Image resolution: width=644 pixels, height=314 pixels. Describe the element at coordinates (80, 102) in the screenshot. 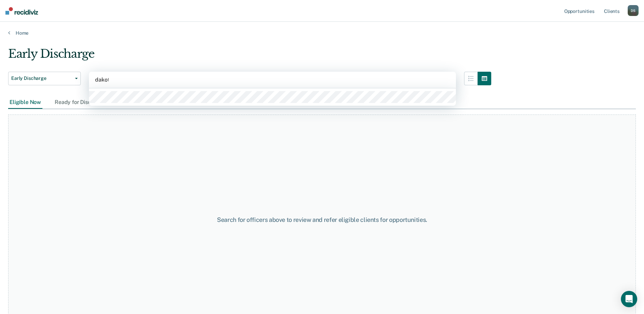

I see `div: Ready for Discharge` at that location.